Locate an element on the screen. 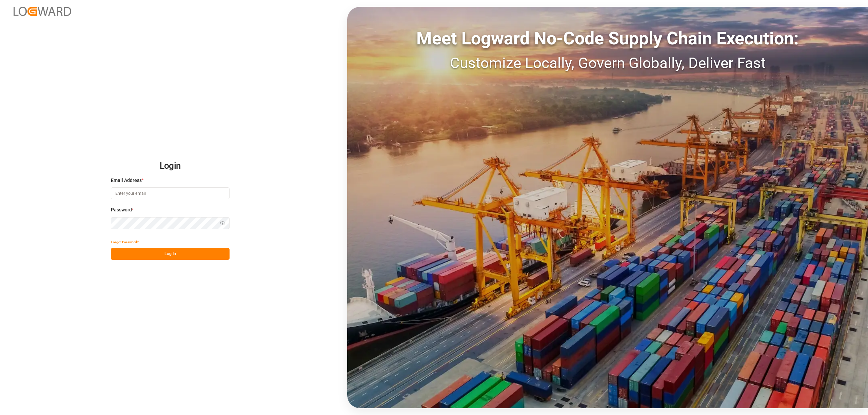  input: Enter your email is located at coordinates (170, 193).